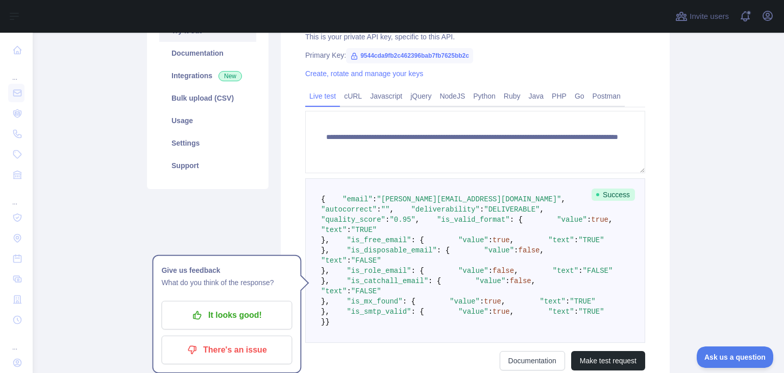 This screenshot has width=784, height=373. Describe the element at coordinates (386, 96) in the screenshot. I see `a: Javascript` at that location.